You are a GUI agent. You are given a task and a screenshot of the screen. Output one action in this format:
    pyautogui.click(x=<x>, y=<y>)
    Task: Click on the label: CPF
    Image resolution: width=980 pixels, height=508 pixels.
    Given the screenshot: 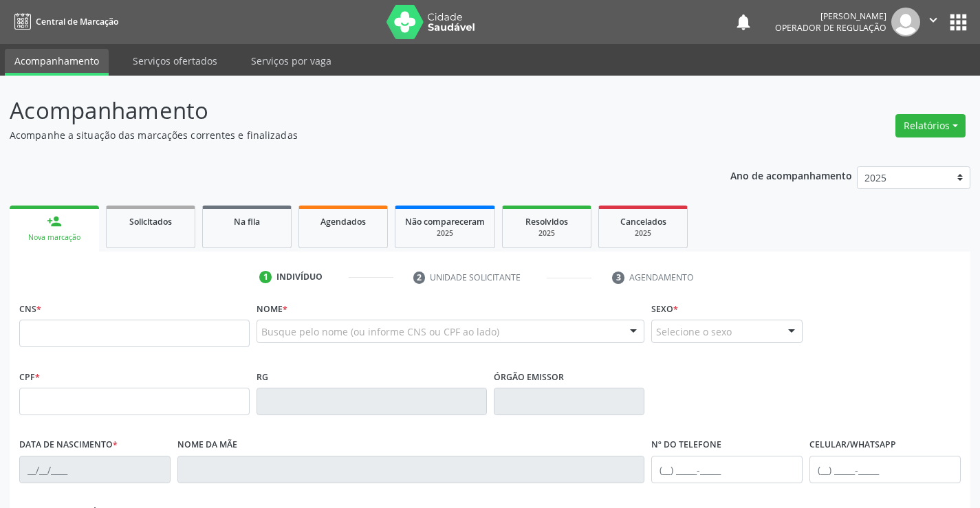 What is the action you would take?
    pyautogui.click(x=30, y=377)
    